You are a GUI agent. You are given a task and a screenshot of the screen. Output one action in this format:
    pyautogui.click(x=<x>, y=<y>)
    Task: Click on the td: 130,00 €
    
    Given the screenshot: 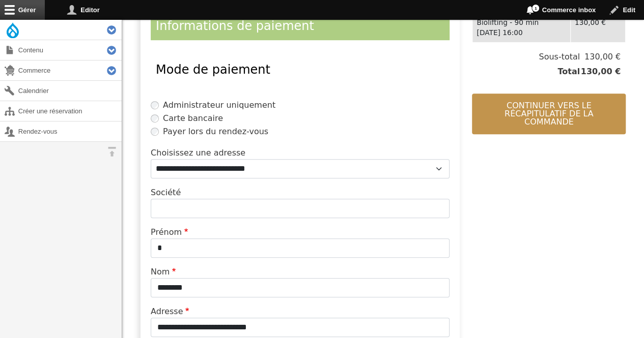 What is the action you would take?
    pyautogui.click(x=598, y=27)
    